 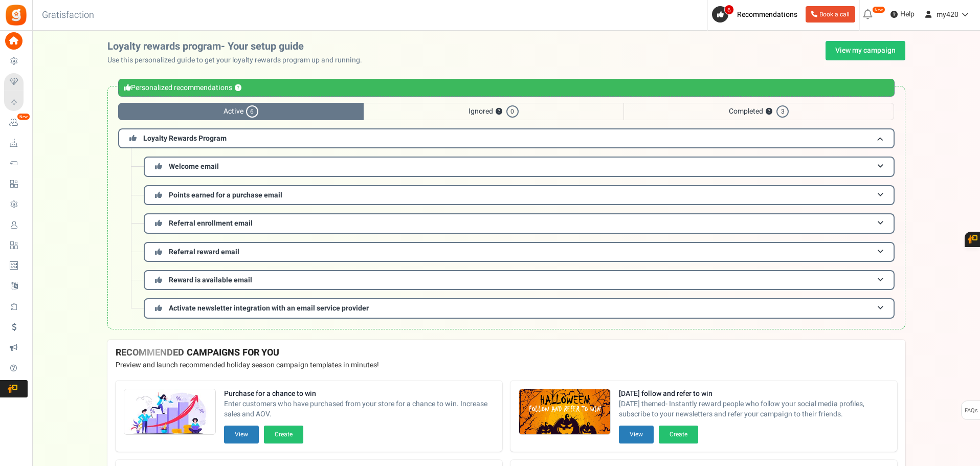 What do you see at coordinates (239, 47) in the screenshot?
I see `h2: Loyalty rewards program- Your setup guide` at bounding box center [239, 47].